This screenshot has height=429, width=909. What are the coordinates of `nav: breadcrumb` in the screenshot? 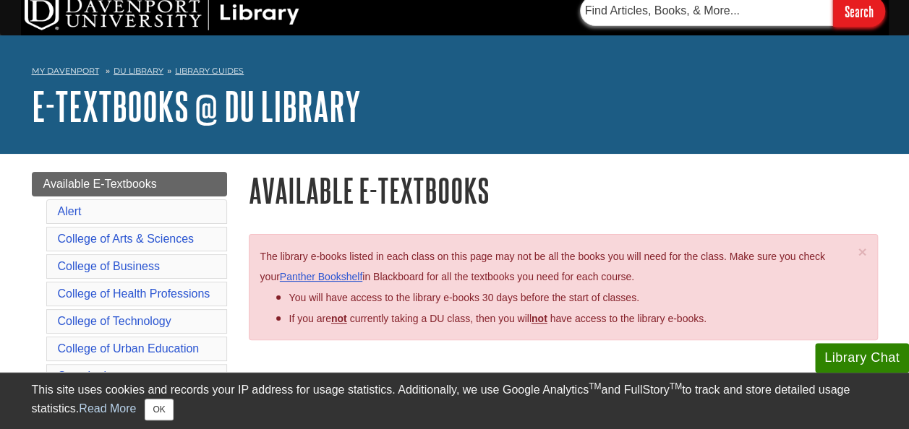 It's located at (455, 73).